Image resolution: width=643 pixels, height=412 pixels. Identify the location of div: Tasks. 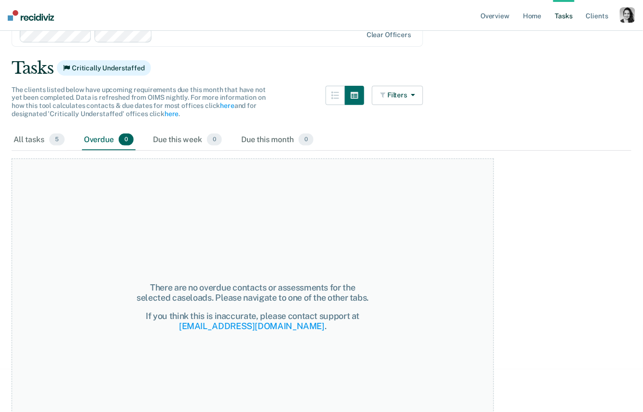
(321, 68).